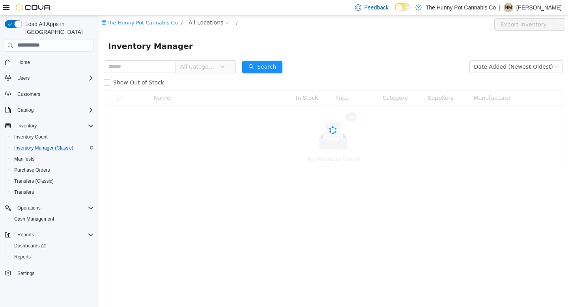  I want to click on a: Purchase Orders, so click(32, 170).